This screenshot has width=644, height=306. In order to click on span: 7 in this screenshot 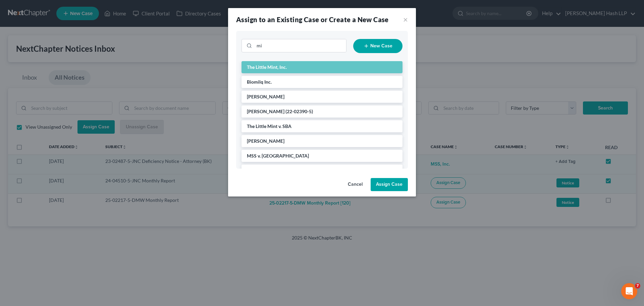, I will do `click(637, 286)`.